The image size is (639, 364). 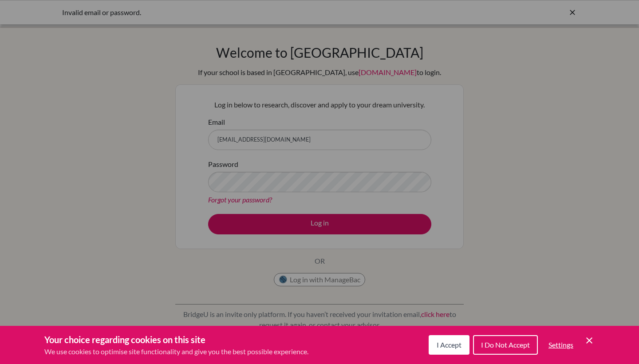 I want to click on span: Settings, so click(x=561, y=344).